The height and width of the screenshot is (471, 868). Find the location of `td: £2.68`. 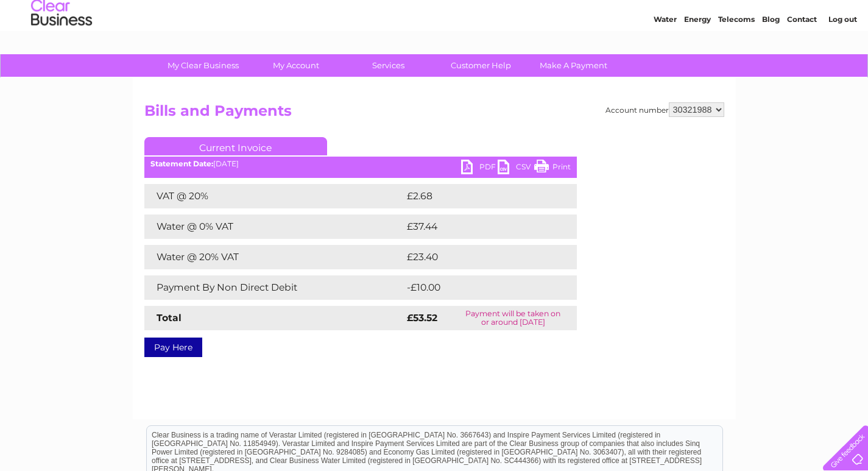

td: £2.68 is located at coordinates (476, 196).